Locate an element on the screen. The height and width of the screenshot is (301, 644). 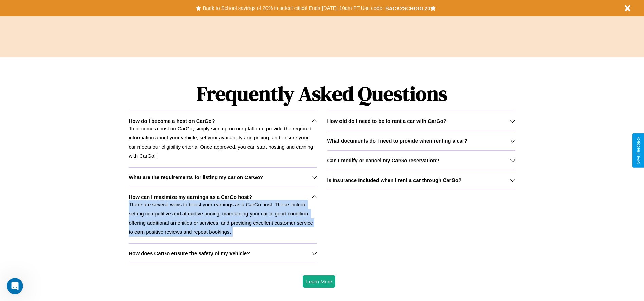
b: BACK2SCHOOL20 is located at coordinates (407, 8).